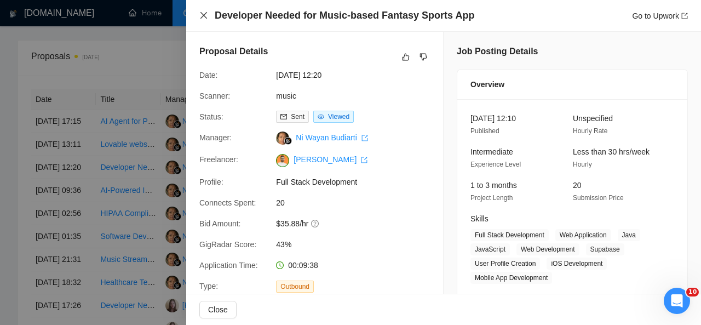 Image resolution: width=701 pixels, height=325 pixels. I want to click on span: JavaScript, so click(490, 249).